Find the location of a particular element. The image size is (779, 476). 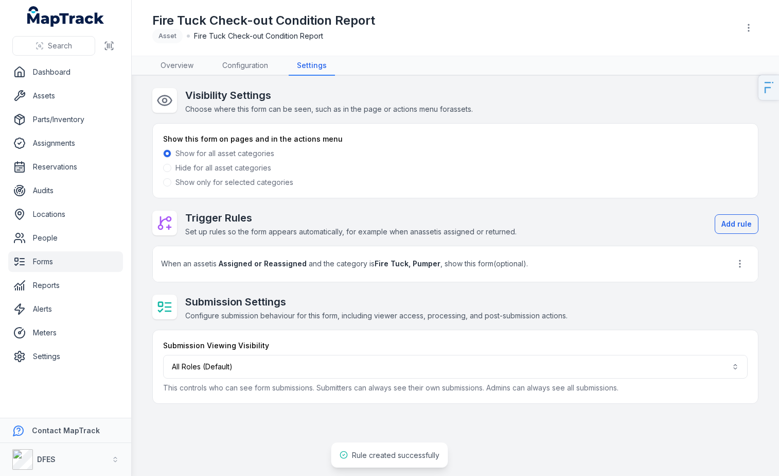

a: Audits is located at coordinates (65, 190).